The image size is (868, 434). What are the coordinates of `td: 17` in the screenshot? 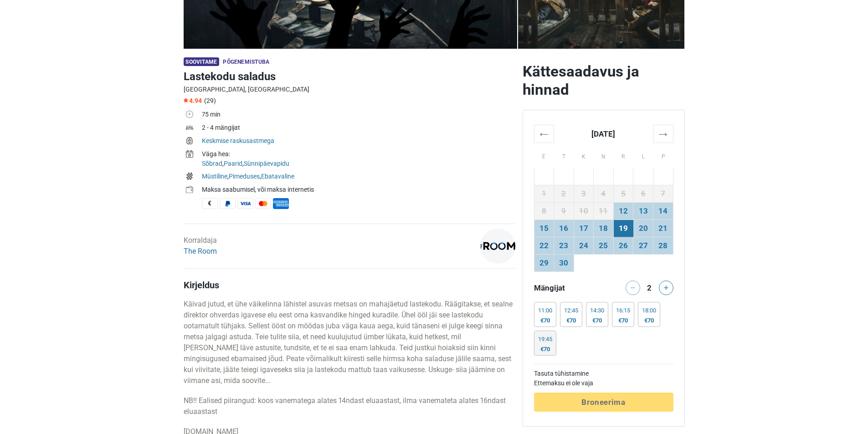 It's located at (584, 228).